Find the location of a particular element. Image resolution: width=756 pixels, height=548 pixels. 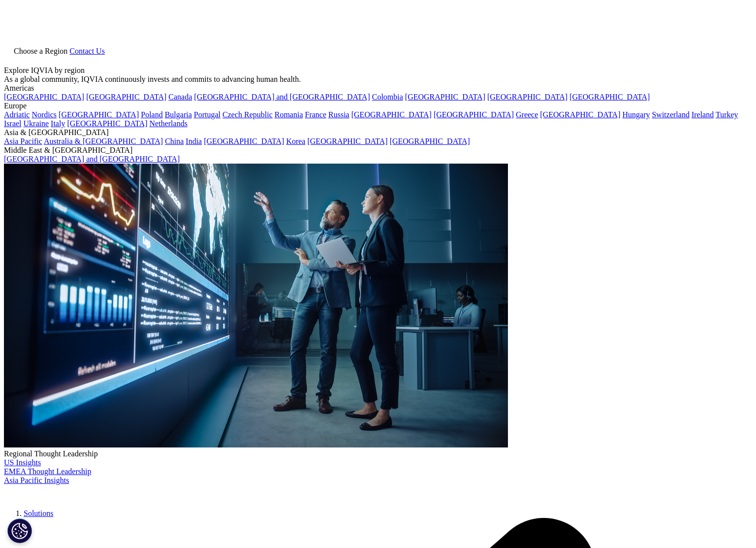

a: Italy is located at coordinates (58, 123).